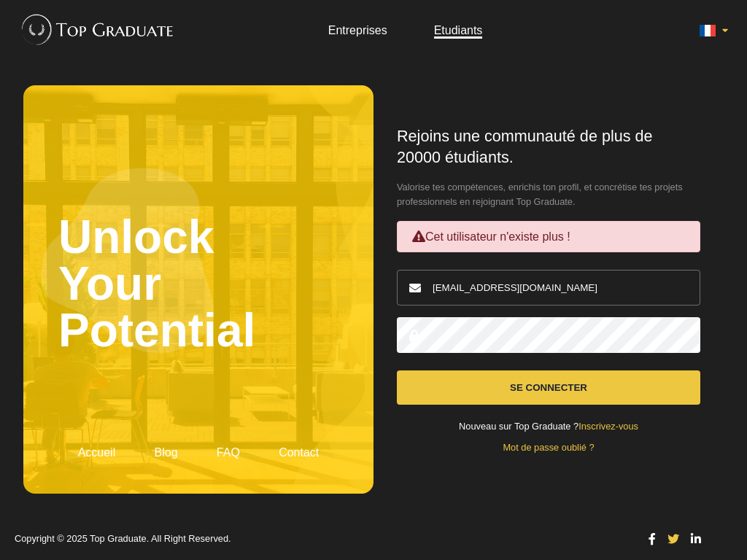  Describe the element at coordinates (549, 148) in the screenshot. I see `h1: Rejoins une communauté de plus de 20000 étudiants.` at that location.